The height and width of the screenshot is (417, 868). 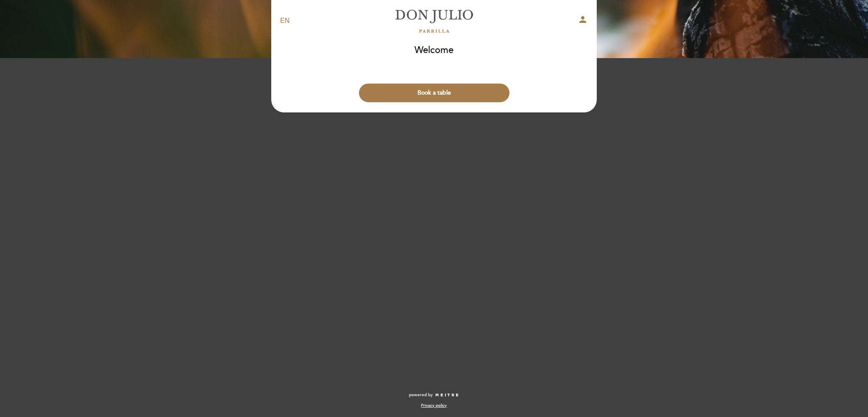 What do you see at coordinates (421, 395) in the screenshot?
I see `span: powered by` at bounding box center [421, 395].